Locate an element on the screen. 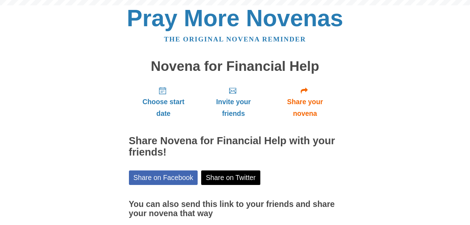  h3: You can also send this link to your friends and share your novena that way is located at coordinates (235, 209).